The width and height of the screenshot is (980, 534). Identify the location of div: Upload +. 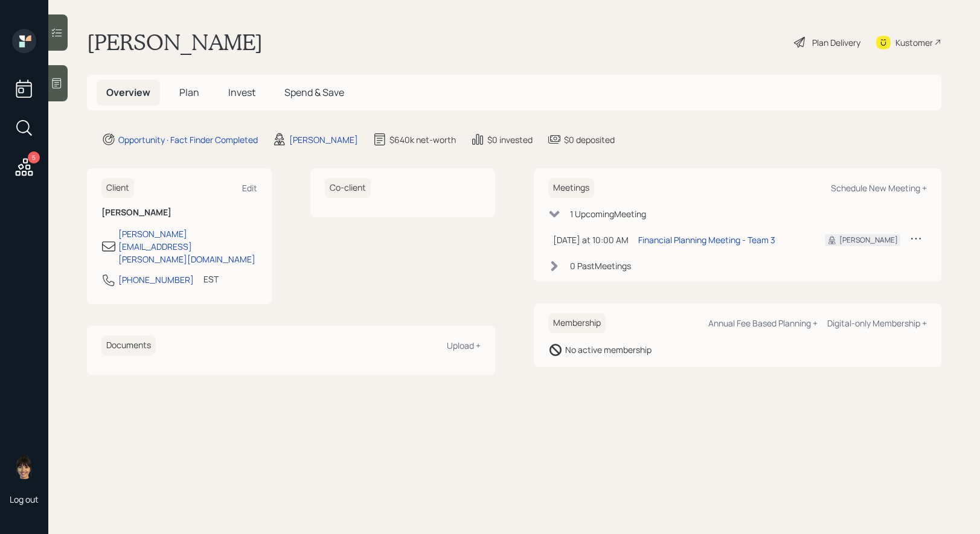
(464, 345).